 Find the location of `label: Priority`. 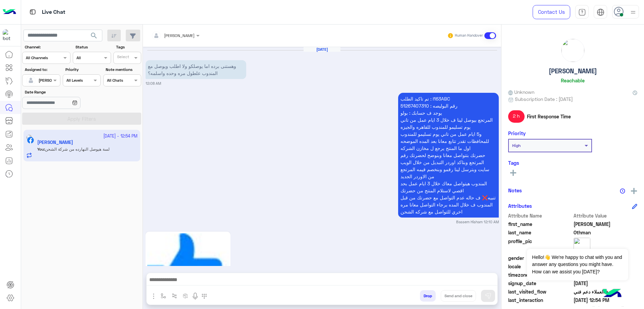

label: Priority is located at coordinates (82, 69).